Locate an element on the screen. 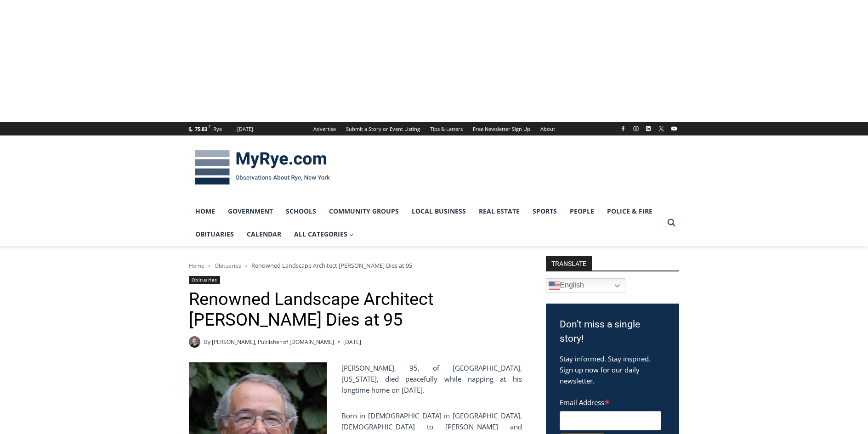 The image size is (868, 434). a: Facebook is located at coordinates (623, 128).